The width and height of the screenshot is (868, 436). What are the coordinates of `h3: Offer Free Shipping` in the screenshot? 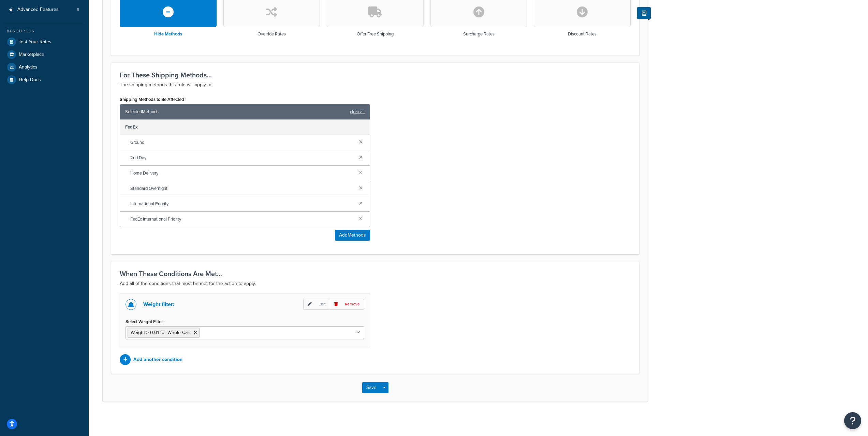 It's located at (375, 34).